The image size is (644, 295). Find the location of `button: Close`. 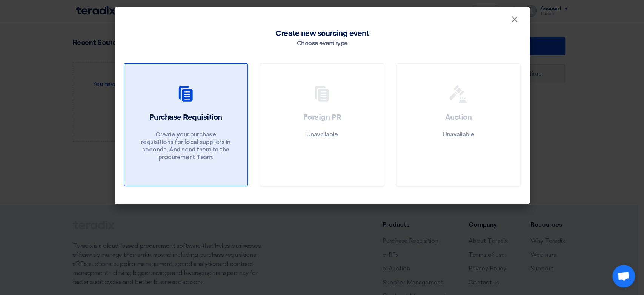

button: Close is located at coordinates (515, 20).